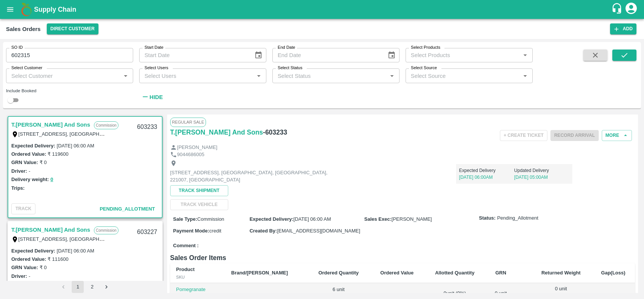  Describe the element at coordinates (216, 230) in the screenshot. I see `span: credit` at that location.